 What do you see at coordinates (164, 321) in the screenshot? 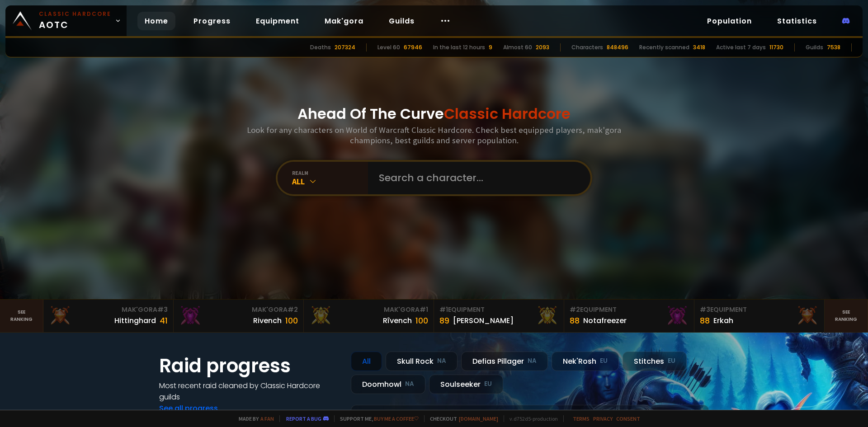
I see `div: 41` at bounding box center [164, 321].